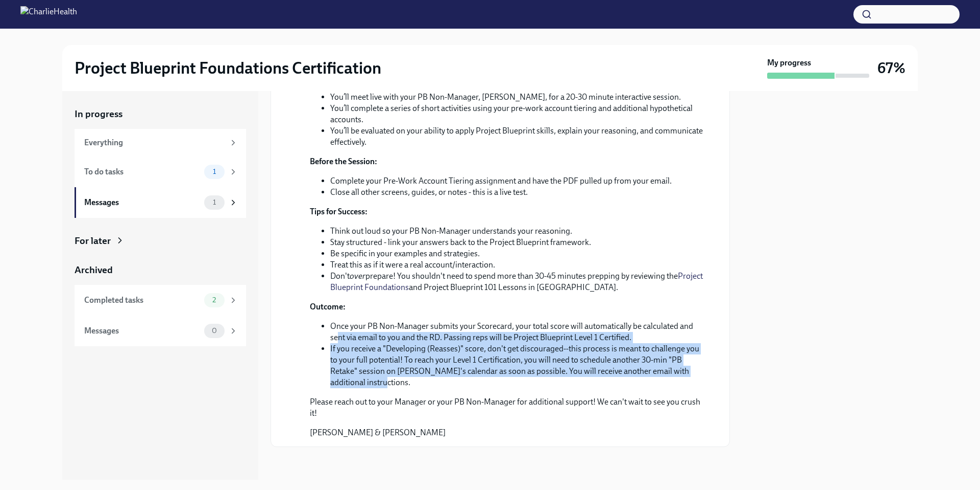  Describe the element at coordinates (517, 281) in the screenshot. I see `a: Project Blueprint Foundations` at that location.